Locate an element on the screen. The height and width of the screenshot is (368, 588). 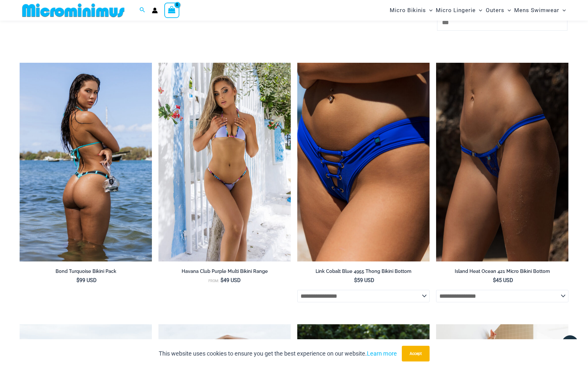
a: Account icon link is located at coordinates (154, 11).